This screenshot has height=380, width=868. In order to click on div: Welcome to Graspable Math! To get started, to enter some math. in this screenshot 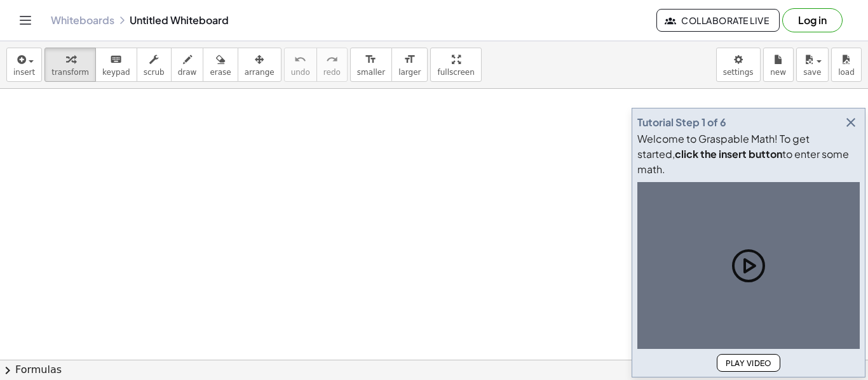, I will do `click(748, 154)`.